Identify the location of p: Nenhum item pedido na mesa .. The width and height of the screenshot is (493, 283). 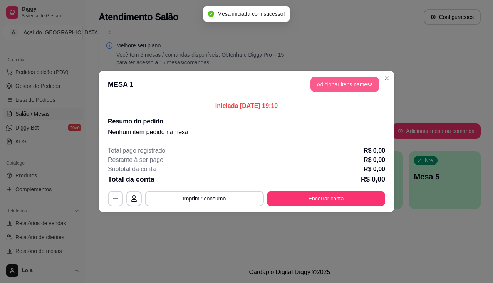
(247, 132).